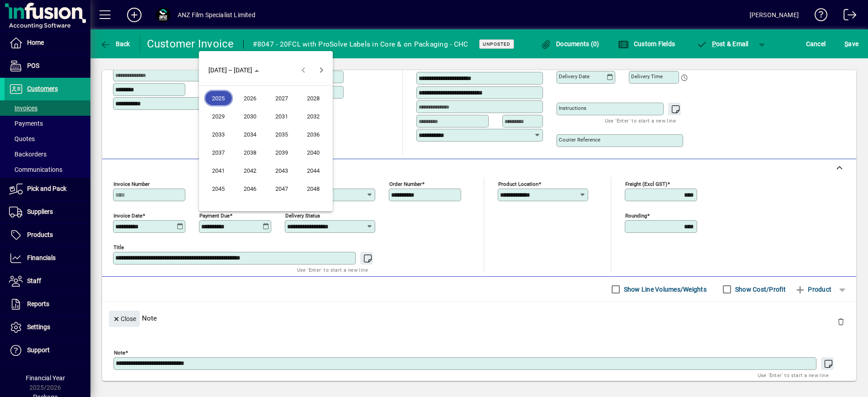  Describe the element at coordinates (282, 152) in the screenshot. I see `span: 2039` at that location.